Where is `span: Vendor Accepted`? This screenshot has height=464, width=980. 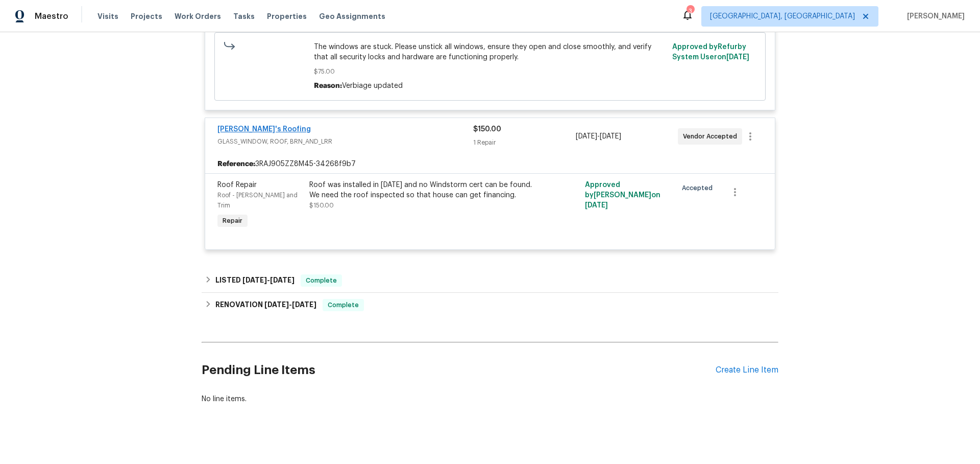
span: Vendor Accepted is located at coordinates (712, 136).